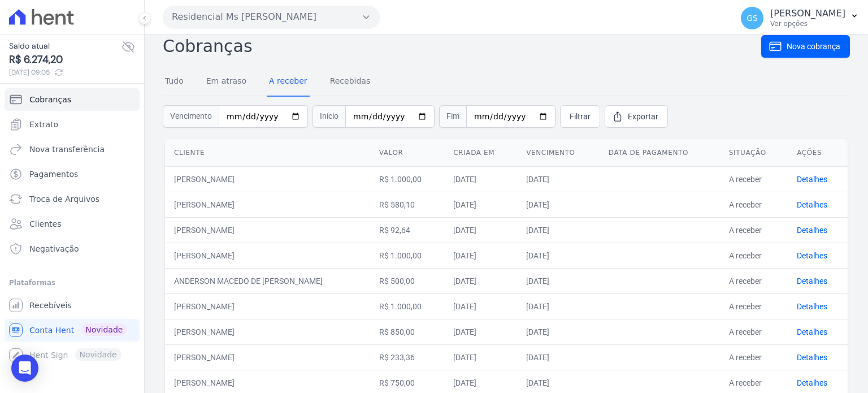 The width and height of the screenshot is (868, 393). Describe the element at coordinates (45, 224) in the screenshot. I see `span: Clientes` at that location.